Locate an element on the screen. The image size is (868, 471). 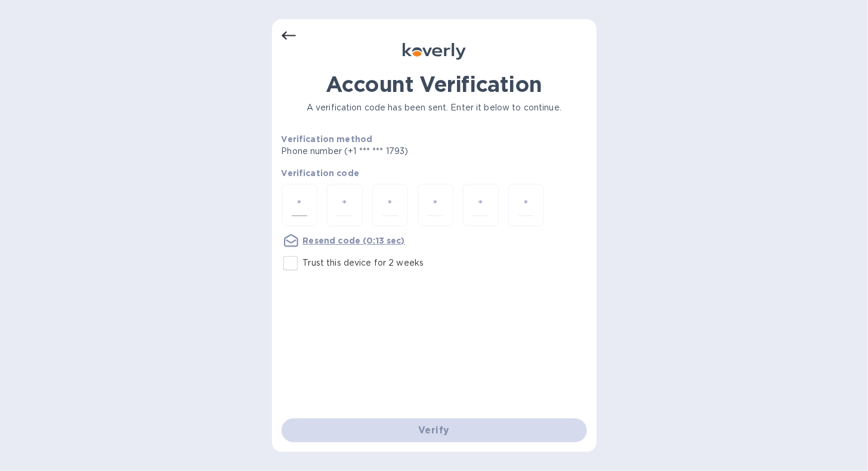
u: Resend code (0:13 sec) is located at coordinates (354, 241).